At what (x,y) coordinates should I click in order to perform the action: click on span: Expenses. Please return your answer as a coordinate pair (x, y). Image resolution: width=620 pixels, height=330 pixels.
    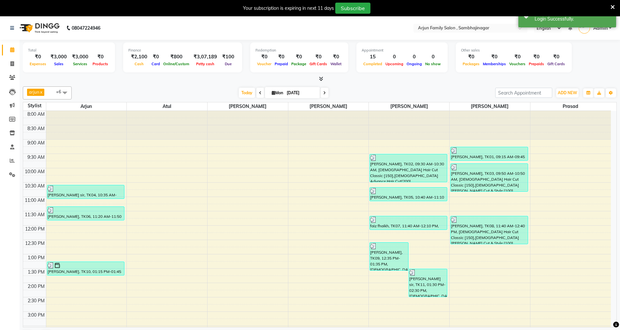
    Looking at the image, I should click on (38, 64).